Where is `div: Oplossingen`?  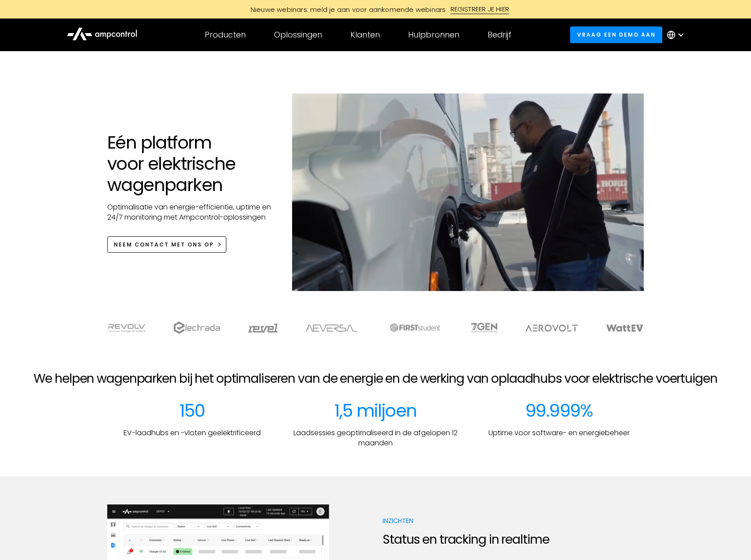 div: Oplossingen is located at coordinates (298, 35).